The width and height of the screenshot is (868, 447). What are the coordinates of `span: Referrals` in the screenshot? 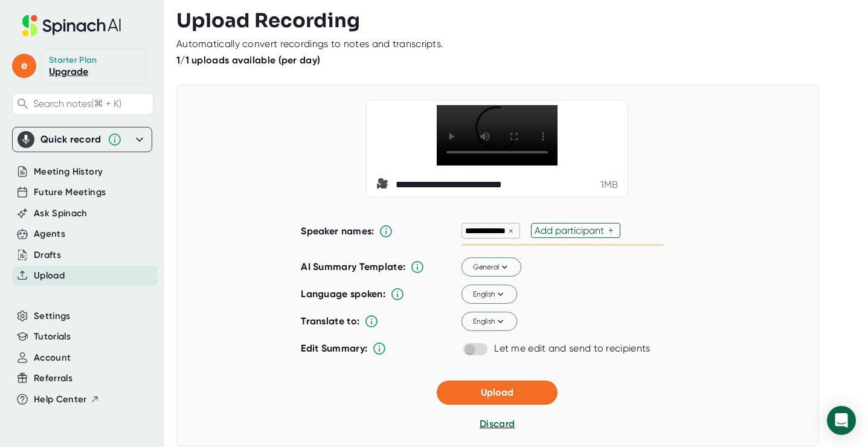 It's located at (53, 378).